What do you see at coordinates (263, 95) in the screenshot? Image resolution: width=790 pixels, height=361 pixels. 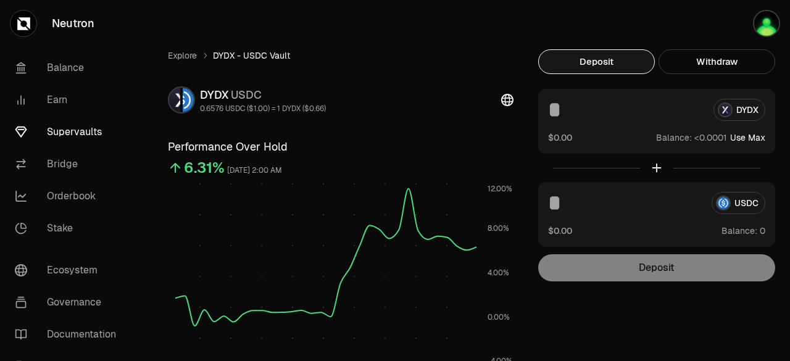 I see `div: DYDX` at bounding box center [263, 95].